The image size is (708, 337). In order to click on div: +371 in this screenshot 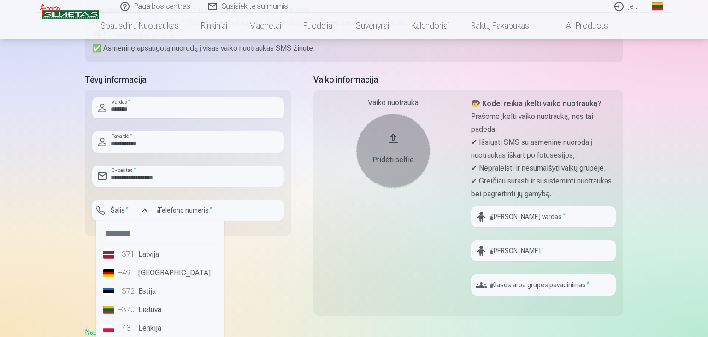, I will do `click(127, 255)`.